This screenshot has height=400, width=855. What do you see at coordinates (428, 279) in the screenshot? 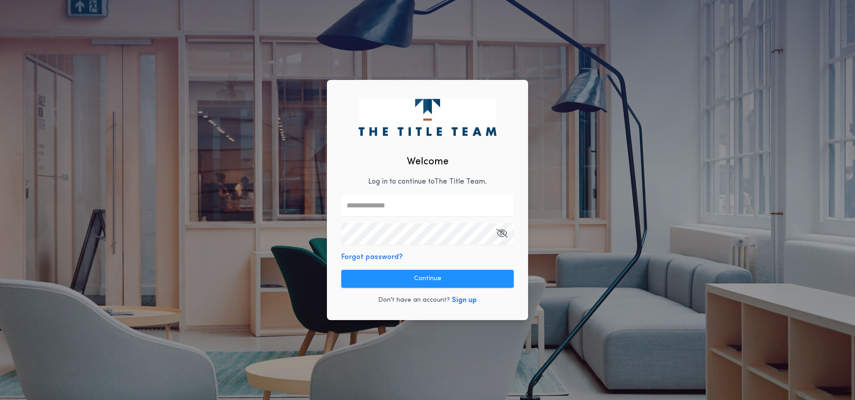
I see `button: Continue` at bounding box center [428, 279].